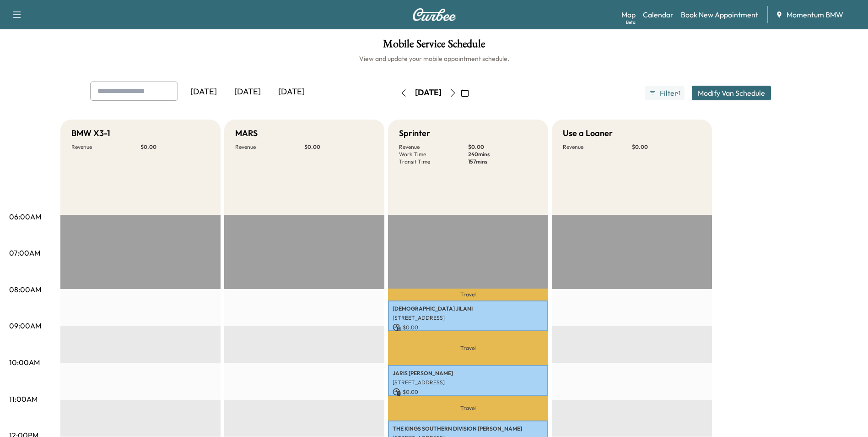 The height and width of the screenshot is (437, 868). I want to click on div: Beta, so click(630, 22).